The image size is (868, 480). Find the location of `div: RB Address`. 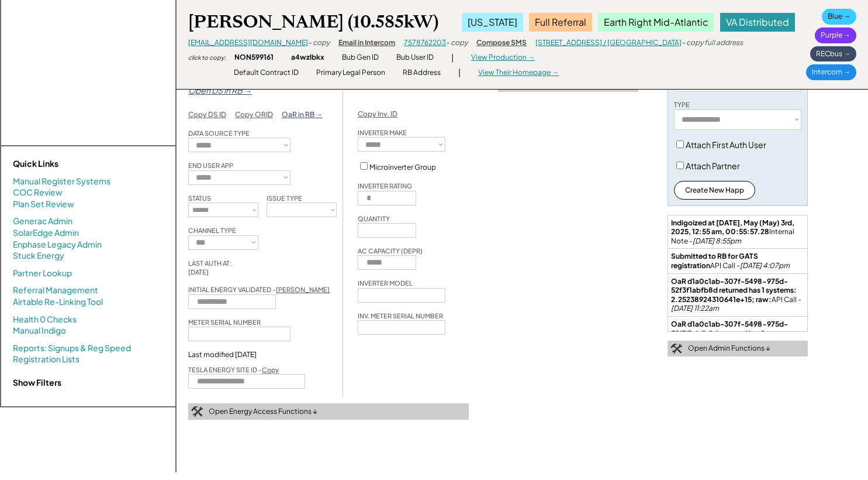

div: RB Address is located at coordinates (421, 73).